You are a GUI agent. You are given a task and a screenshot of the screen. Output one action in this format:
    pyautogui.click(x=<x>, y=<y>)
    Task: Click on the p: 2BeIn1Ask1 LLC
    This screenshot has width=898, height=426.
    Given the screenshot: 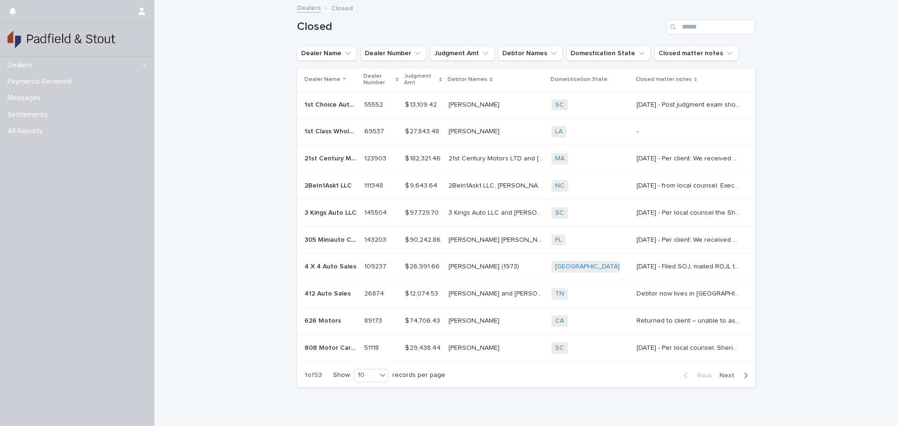 What is the action you would take?
    pyautogui.click(x=329, y=185)
    